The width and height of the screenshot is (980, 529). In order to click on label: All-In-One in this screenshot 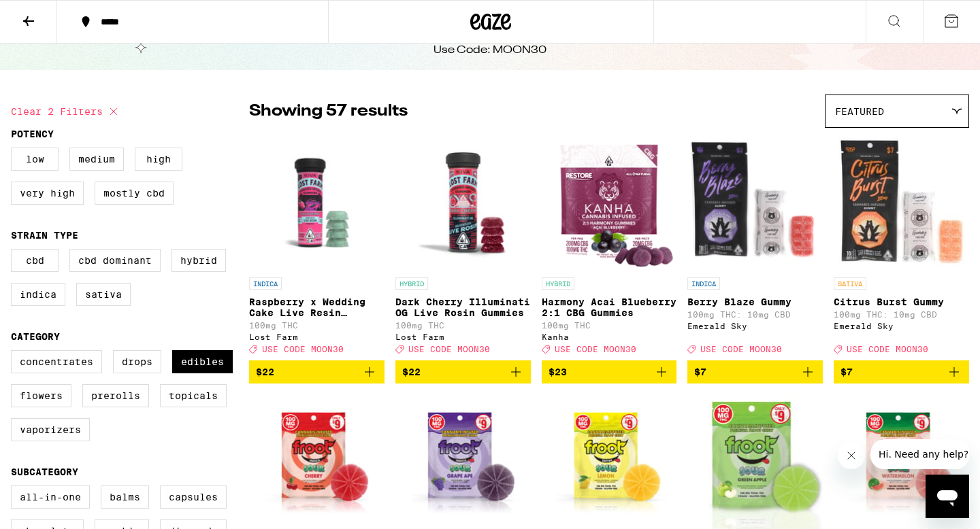, I will do `click(51, 497)`.